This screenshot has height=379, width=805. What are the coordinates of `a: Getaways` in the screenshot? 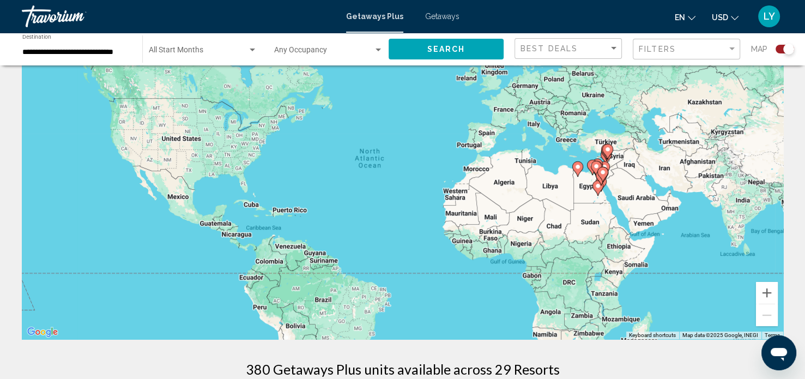 It's located at (442, 16).